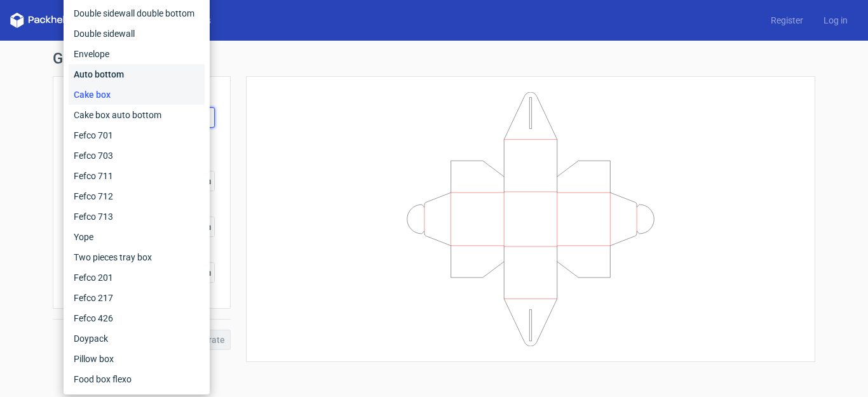 The width and height of the screenshot is (868, 397). What do you see at coordinates (137, 277) in the screenshot?
I see `div: Fefco 201` at bounding box center [137, 277].